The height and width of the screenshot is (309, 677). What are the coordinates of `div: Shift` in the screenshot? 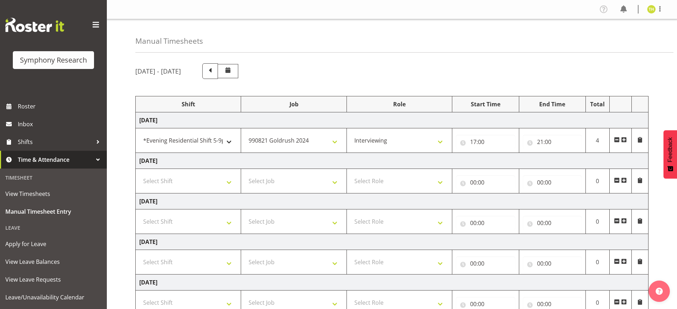 It's located at (188, 104).